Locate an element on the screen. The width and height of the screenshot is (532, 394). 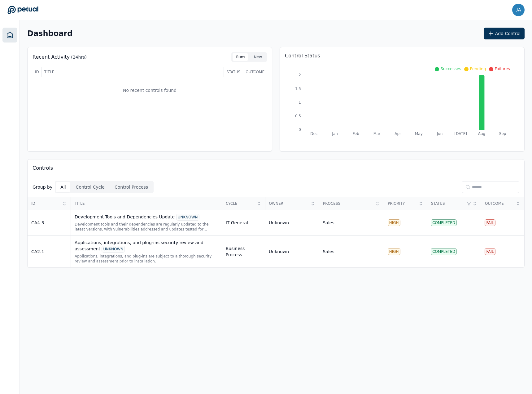
tspan: Dec is located at coordinates (314, 134).